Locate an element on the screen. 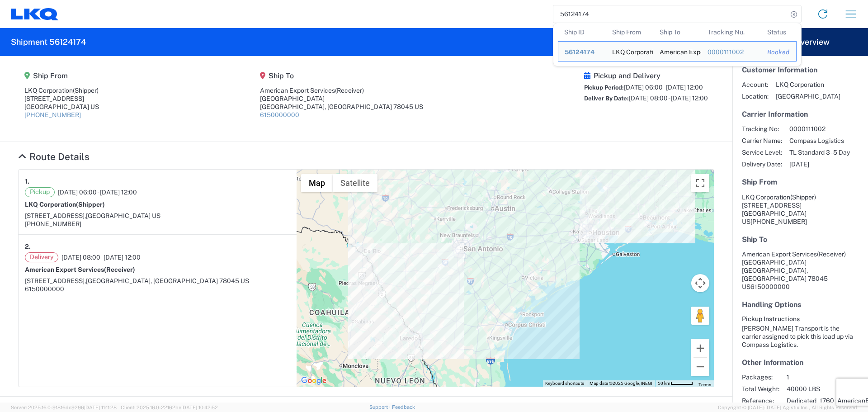 This screenshot has height=412, width=868. span: Deliver By Date: is located at coordinates (606, 98).